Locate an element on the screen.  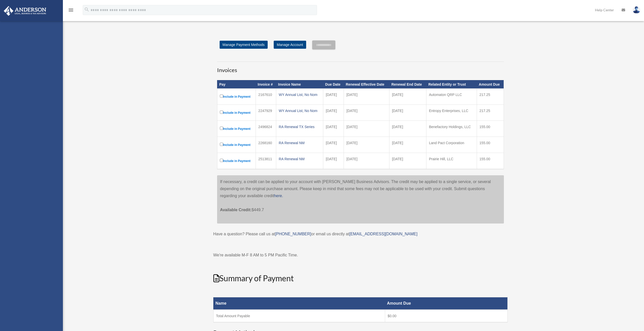
div: RA Renewal TX Series is located at coordinates (300, 127).